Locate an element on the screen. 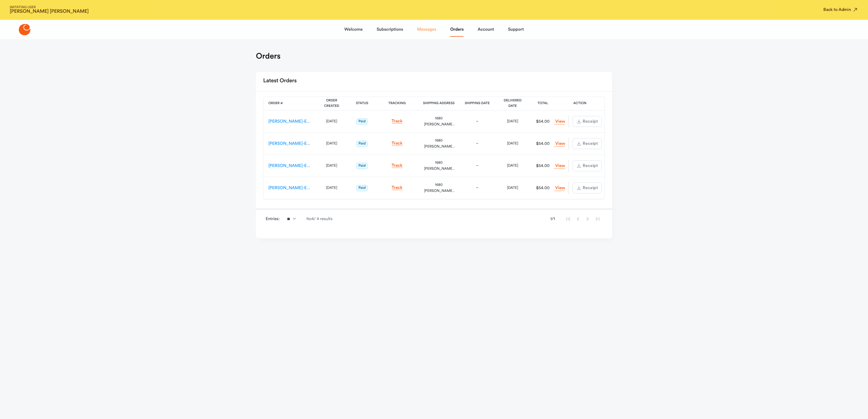  th: Delivered Date is located at coordinates (512, 104).